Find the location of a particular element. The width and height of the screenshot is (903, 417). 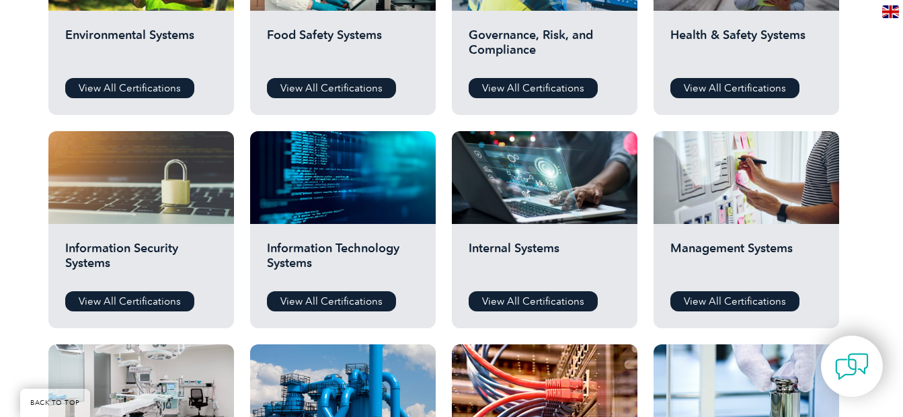

h2: Information Security Systems is located at coordinates (141, 261).